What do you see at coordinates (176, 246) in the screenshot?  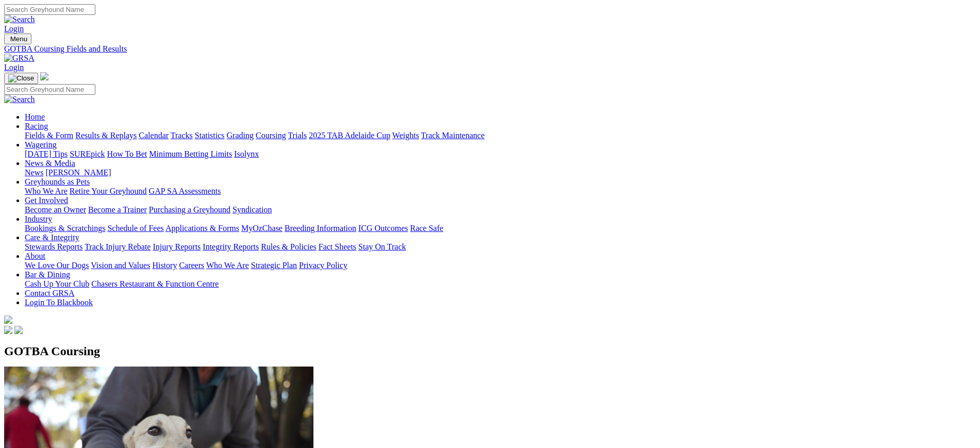 I see `a: Injury Reports` at bounding box center [176, 246].